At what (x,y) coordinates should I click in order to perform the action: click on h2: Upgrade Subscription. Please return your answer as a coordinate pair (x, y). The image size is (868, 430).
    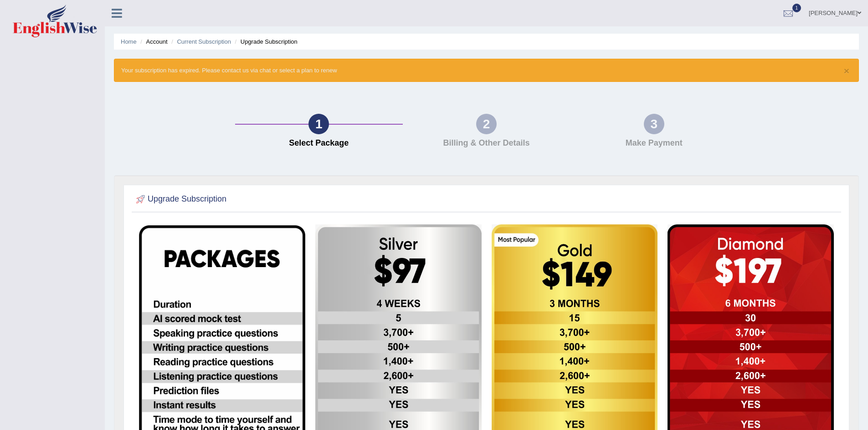
    Looking at the image, I should click on (180, 200).